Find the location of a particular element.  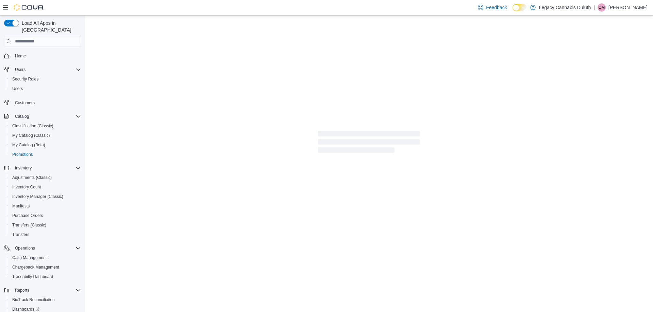

span: Dashboards is located at coordinates (26, 310).